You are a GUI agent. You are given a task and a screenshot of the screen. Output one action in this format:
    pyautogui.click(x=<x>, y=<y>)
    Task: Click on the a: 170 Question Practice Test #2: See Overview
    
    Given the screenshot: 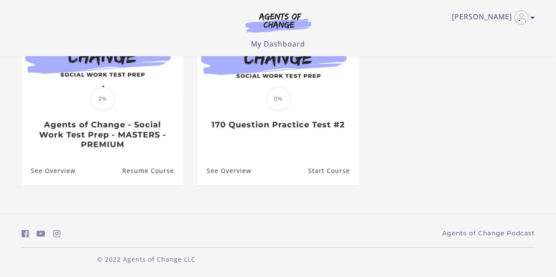 What is the action you would take?
    pyautogui.click(x=224, y=170)
    